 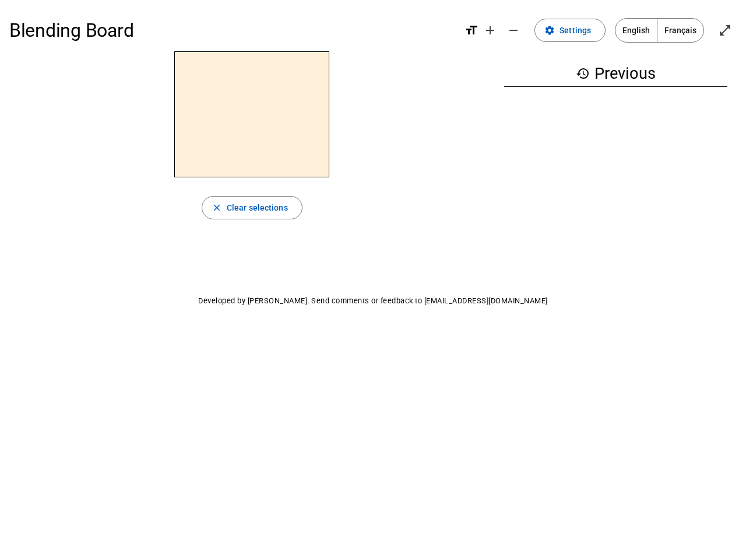 What do you see at coordinates (615, 74) in the screenshot?
I see `h3: Previous` at bounding box center [615, 74].